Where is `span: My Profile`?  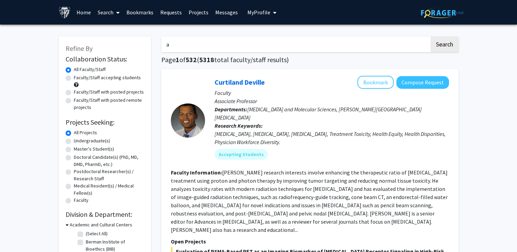 span: My Profile is located at coordinates (258, 12).